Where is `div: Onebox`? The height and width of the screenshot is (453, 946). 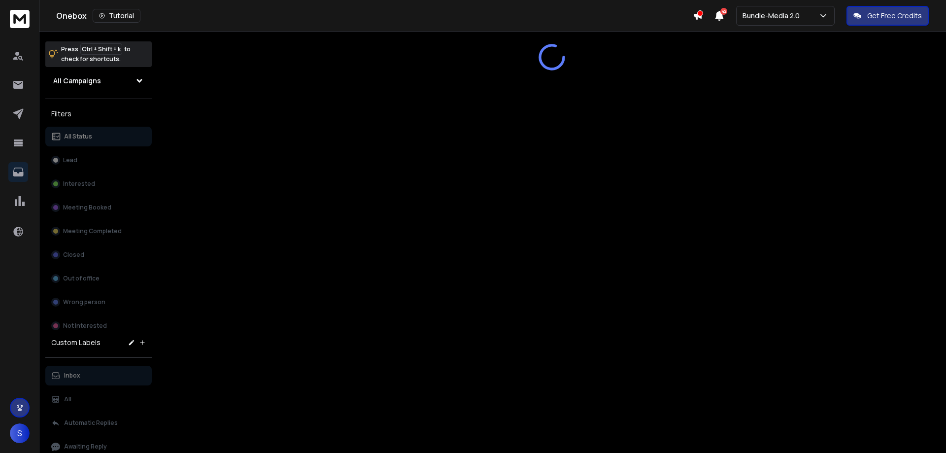
div: Onebox is located at coordinates (375, 16).